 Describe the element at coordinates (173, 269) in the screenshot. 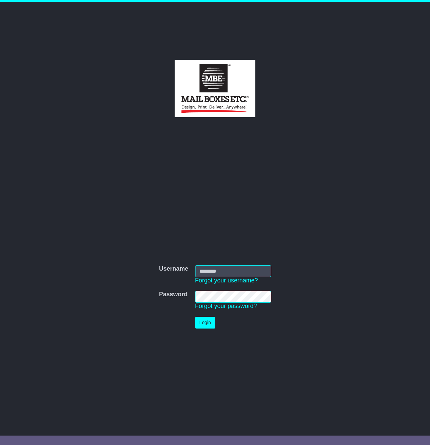

I see `label: Username` at that location.